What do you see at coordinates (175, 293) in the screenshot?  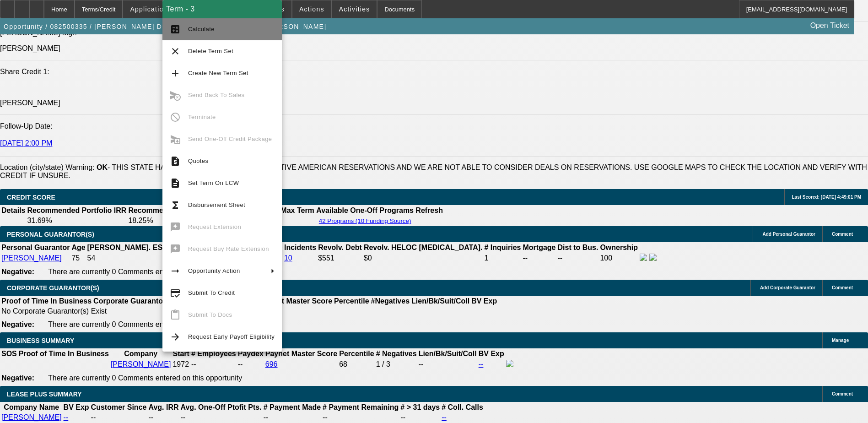 I see `mat-icon: credit_score` at bounding box center [175, 293].